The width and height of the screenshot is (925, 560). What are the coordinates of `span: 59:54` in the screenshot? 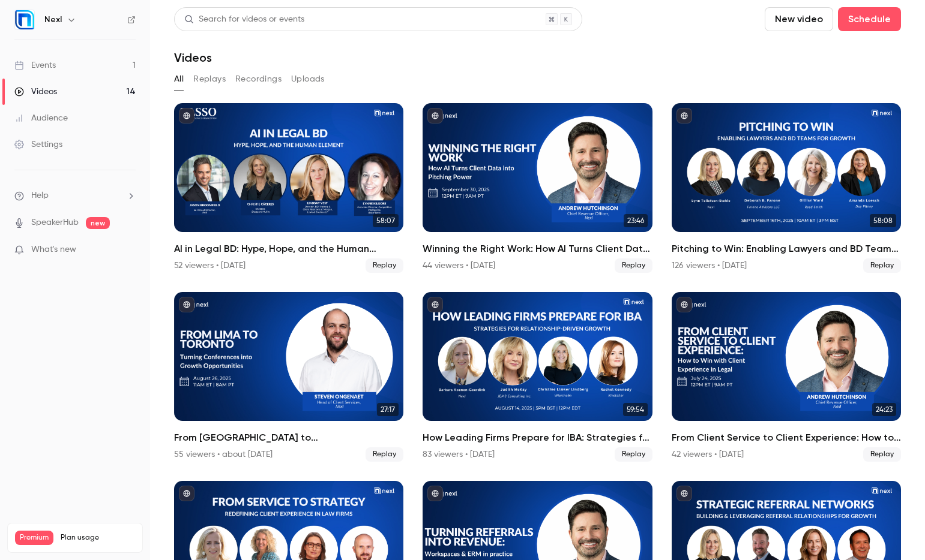 It's located at (635, 410).